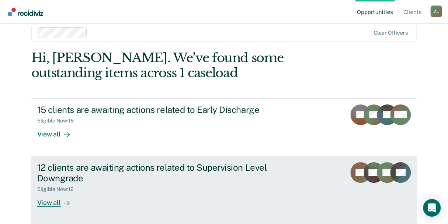  I want to click on a: 15 clients are awaiting actions related to Early DischargeEligible Now:15View all, so click(224, 127).